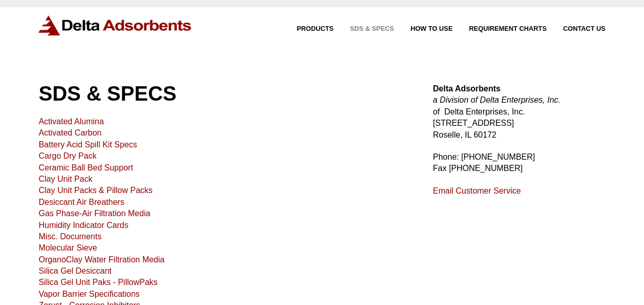  Describe the element at coordinates (98, 281) in the screenshot. I see `a: Silica Gel Unit Paks - PillowPaks` at that location.